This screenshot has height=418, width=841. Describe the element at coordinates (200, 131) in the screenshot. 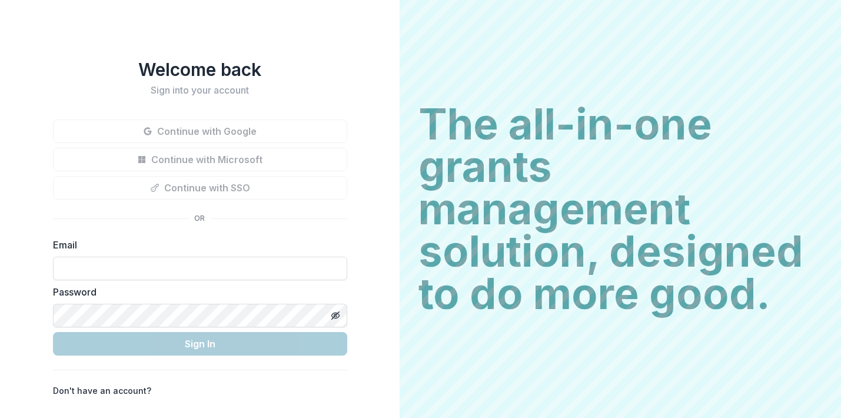

I see `button: Continue with Google` at that location.